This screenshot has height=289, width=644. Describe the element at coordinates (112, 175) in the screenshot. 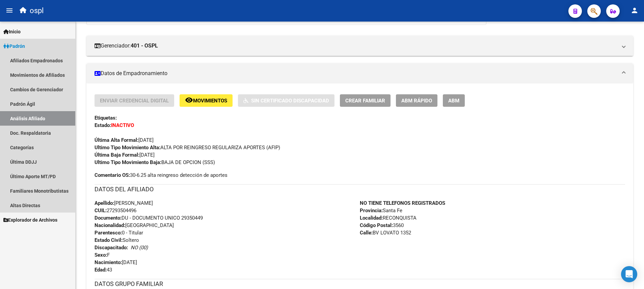

I see `strong: Comentario OS:` at that location.